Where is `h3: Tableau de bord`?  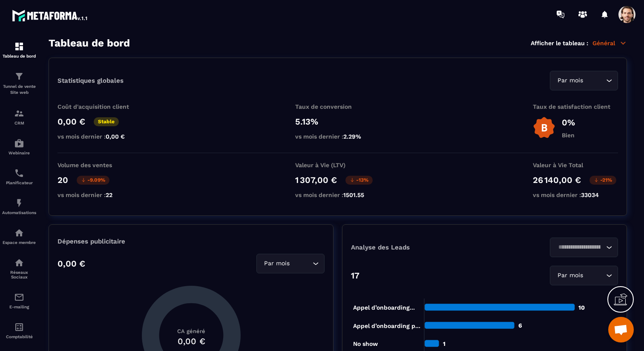 h3: Tableau de bord is located at coordinates (89, 43).